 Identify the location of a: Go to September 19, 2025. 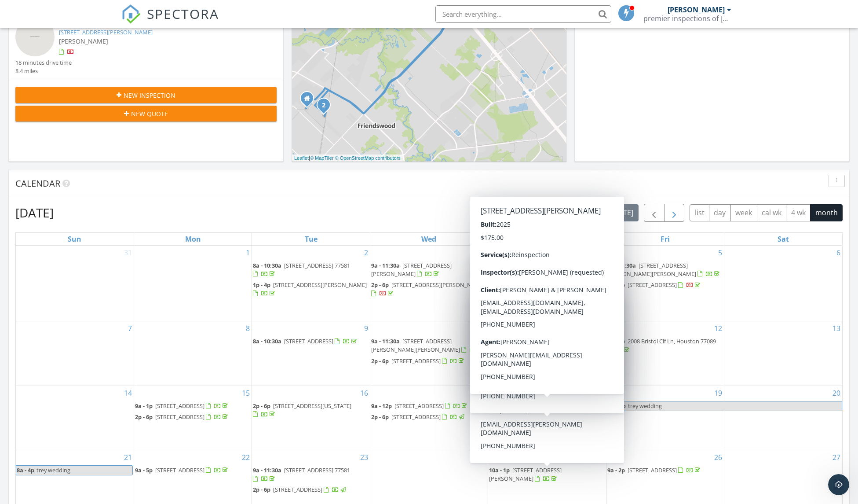
(718, 393).